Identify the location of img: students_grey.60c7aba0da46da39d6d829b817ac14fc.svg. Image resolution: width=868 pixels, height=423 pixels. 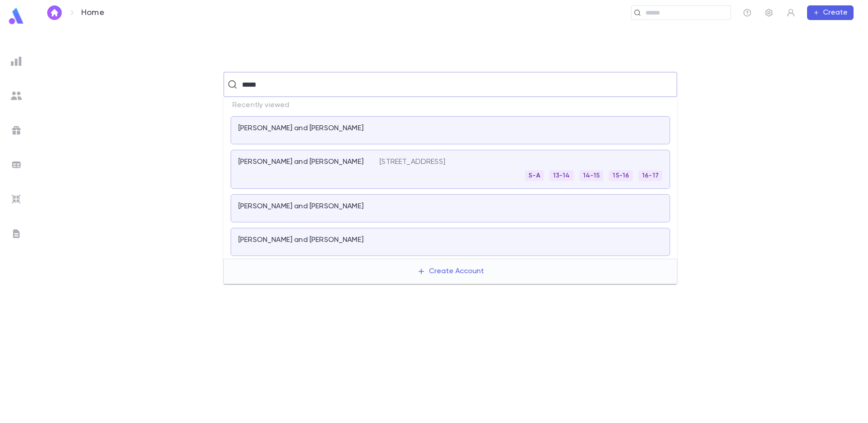
(16, 96).